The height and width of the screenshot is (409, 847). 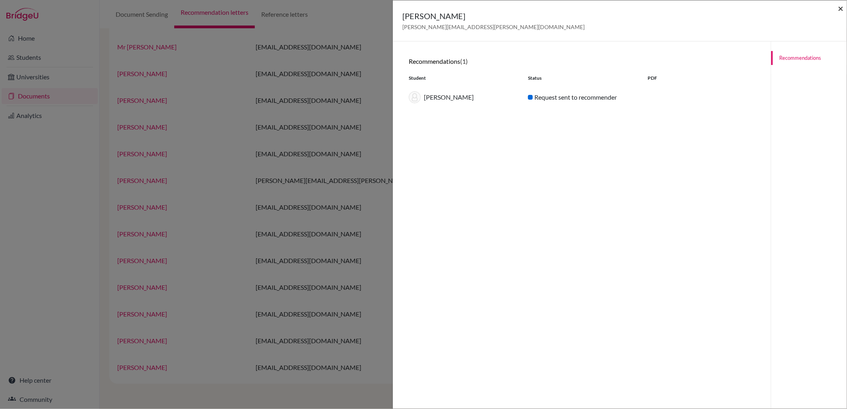 What do you see at coordinates (462, 78) in the screenshot?
I see `div: Student` at bounding box center [462, 78].